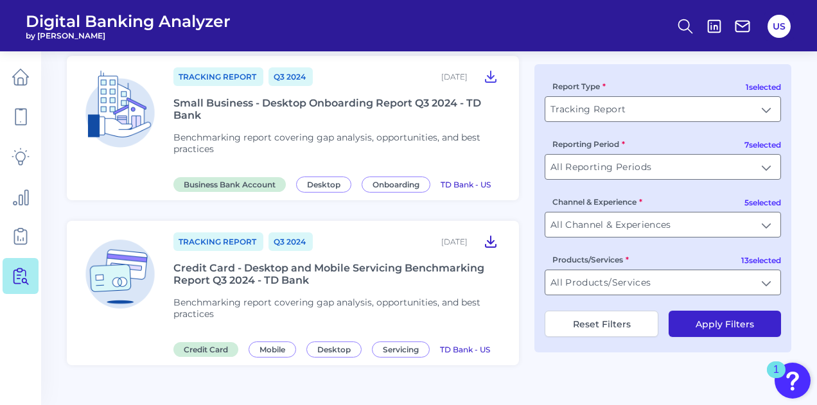 The height and width of the screenshot is (405, 817). What do you see at coordinates (491, 76) in the screenshot?
I see `button: Small Business - Desktop Onboarding Report Q3 2024 - TD Bank` at bounding box center [491, 76].